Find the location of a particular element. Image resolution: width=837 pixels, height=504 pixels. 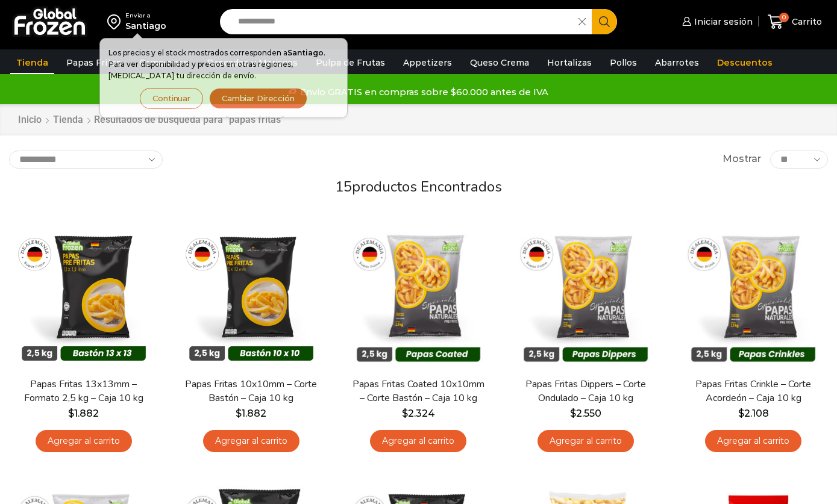

a: Agregar al carrito: “Papas Fritas Coated 10x10mm - Corte Bastón - Caja 10 kg” is located at coordinates (418, 441).